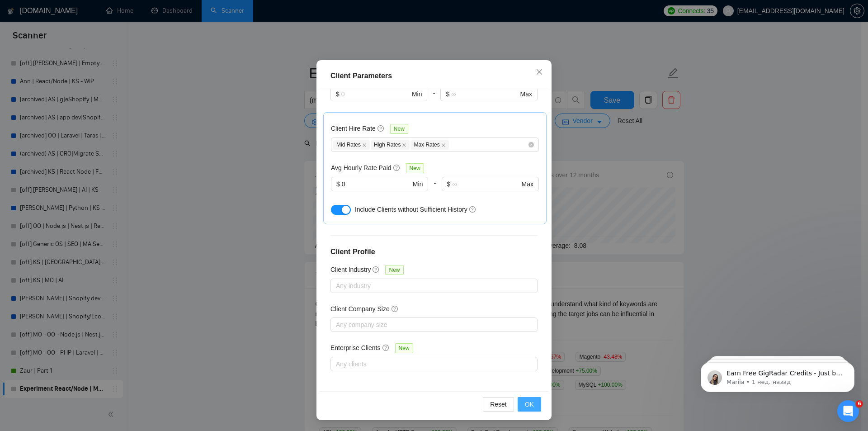 This screenshot has width=868, height=431. Describe the element at coordinates (859, 404) in the screenshot. I see `span: 6` at that location.